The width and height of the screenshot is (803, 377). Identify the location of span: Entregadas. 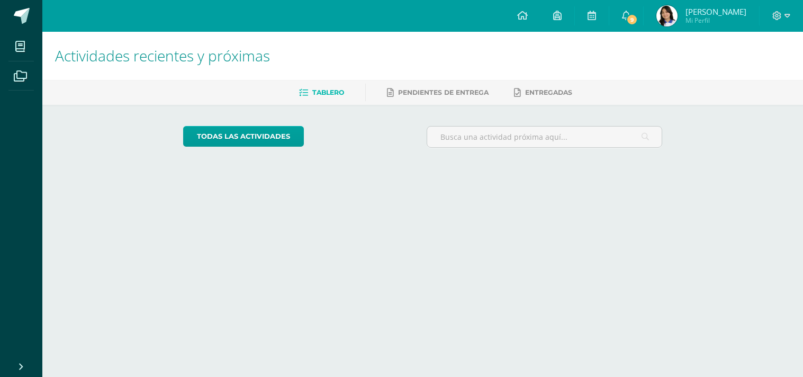
(549, 92).